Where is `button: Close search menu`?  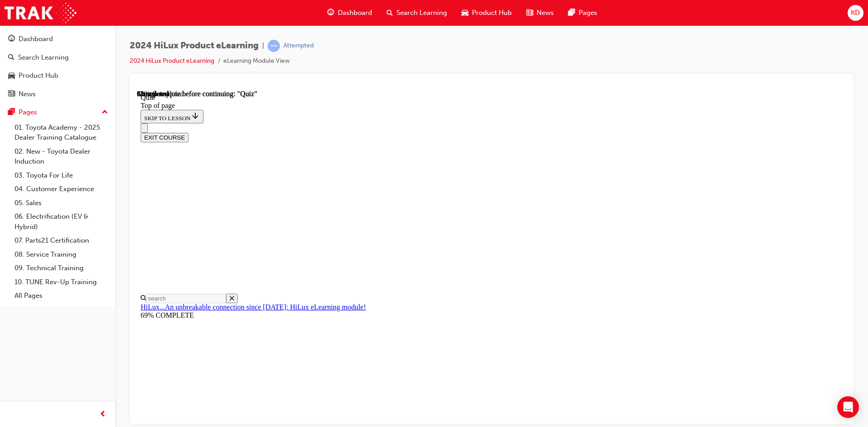 button: Close search menu is located at coordinates (95, 208).